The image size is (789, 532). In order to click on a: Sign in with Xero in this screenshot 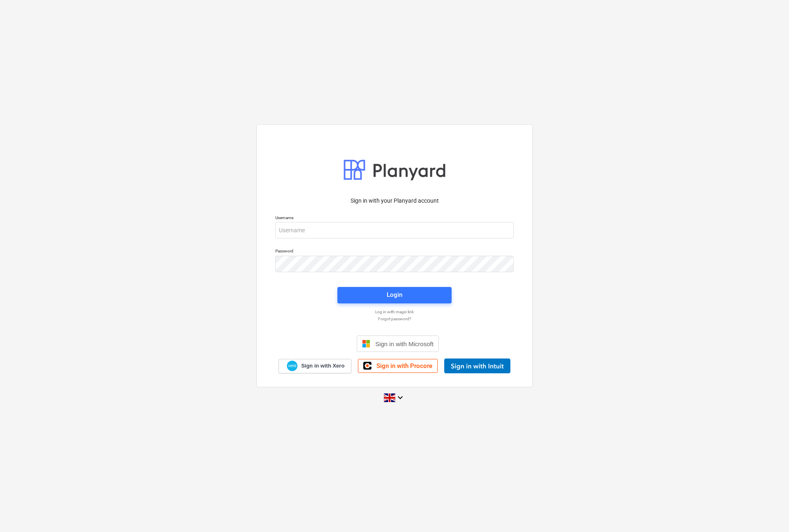, I will do `click(315, 366)`.